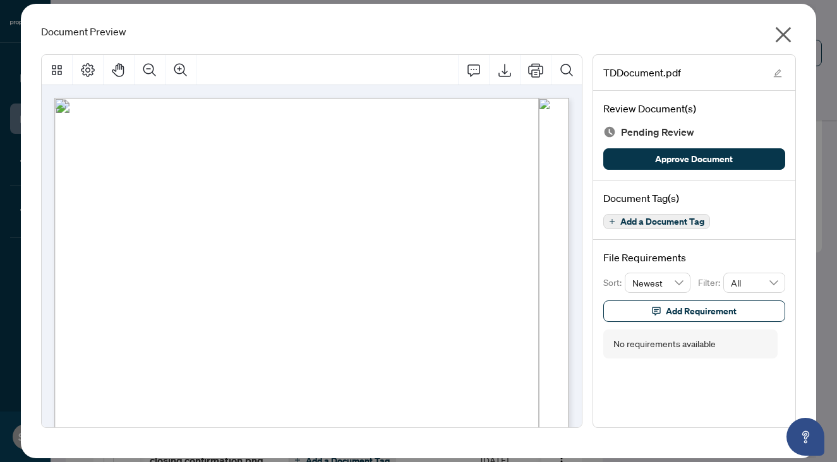 This screenshot has height=462, width=837. I want to click on span: Add a Document Tag, so click(662, 222).